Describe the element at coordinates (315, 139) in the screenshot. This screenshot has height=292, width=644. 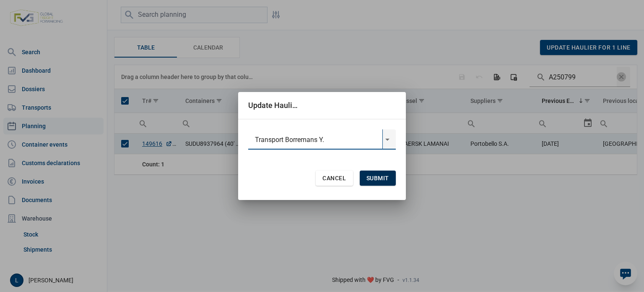
I see `input: Haulier` at that location.